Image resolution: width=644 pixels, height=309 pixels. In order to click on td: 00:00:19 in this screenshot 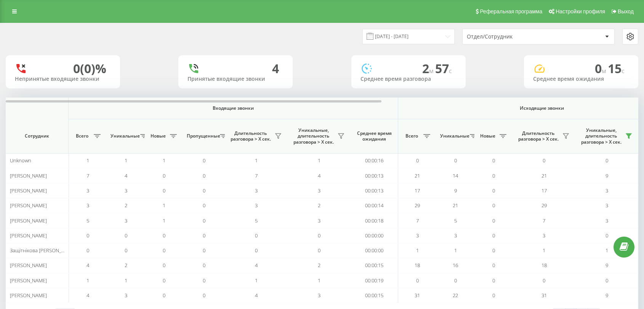, I will do `click(374, 281)`.